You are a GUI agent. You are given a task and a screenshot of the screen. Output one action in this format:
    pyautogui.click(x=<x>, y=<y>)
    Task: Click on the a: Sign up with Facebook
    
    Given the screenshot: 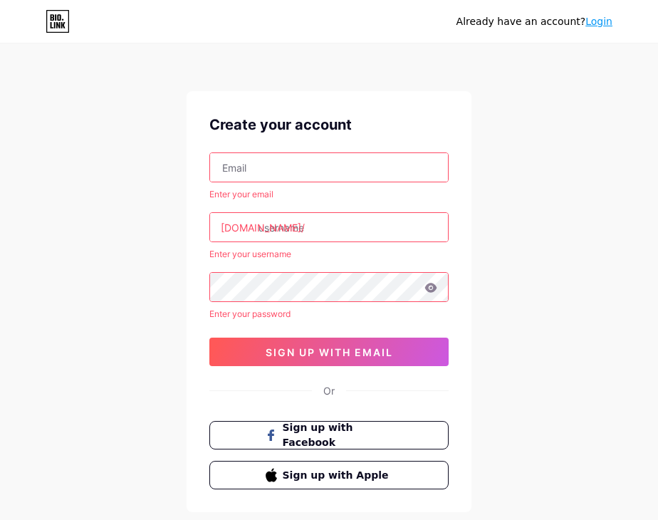 What is the action you would take?
    pyautogui.click(x=329, y=435)
    